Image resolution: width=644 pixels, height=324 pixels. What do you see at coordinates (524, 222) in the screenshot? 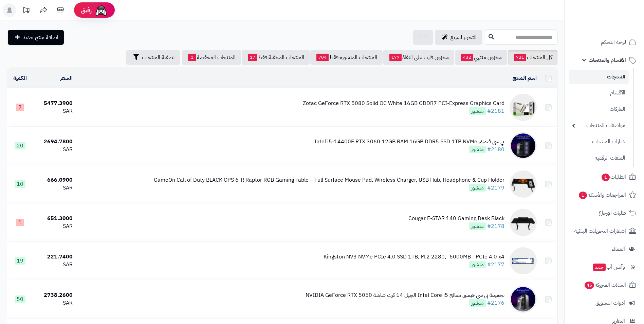
I see `img: Cougar E-STAR 140 Gaming Desk Black` at bounding box center [524, 222].